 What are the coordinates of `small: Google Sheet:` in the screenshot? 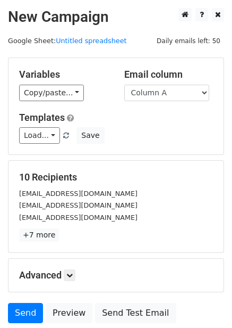 It's located at (68, 40).